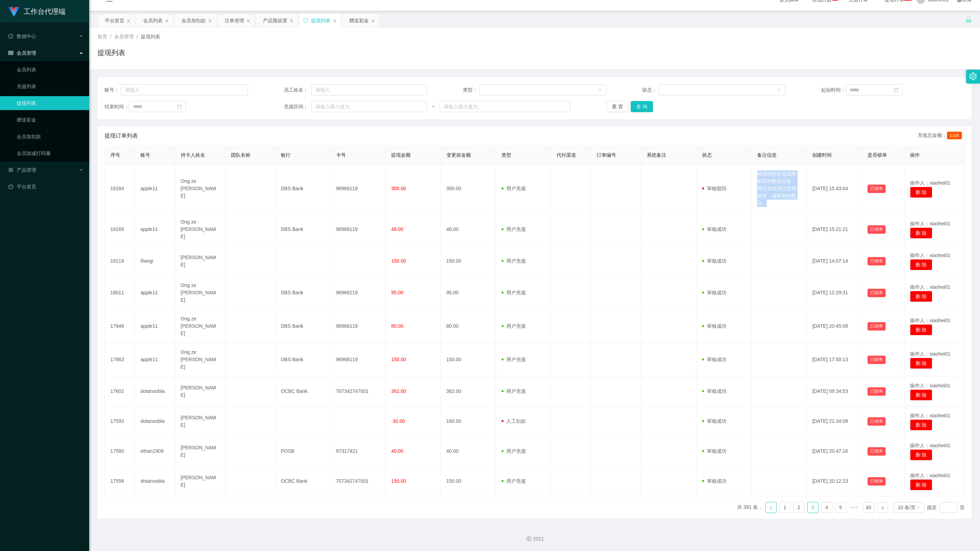 The width and height of the screenshot is (980, 551). I want to click on span: 变更前金额, so click(459, 155).